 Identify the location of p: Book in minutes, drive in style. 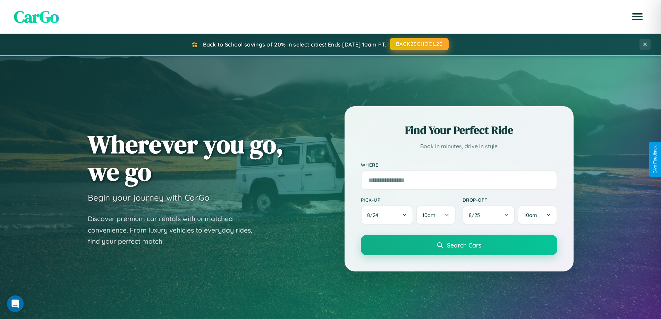
(459, 146).